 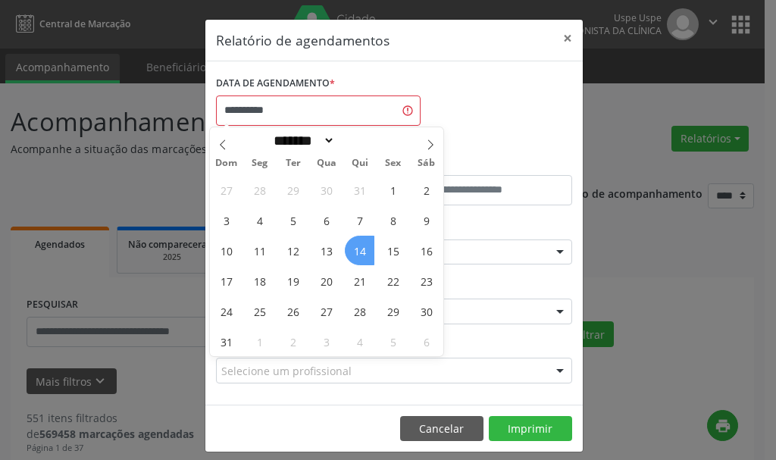 I want to click on span: Agosto 6, 2025, so click(x=326, y=220).